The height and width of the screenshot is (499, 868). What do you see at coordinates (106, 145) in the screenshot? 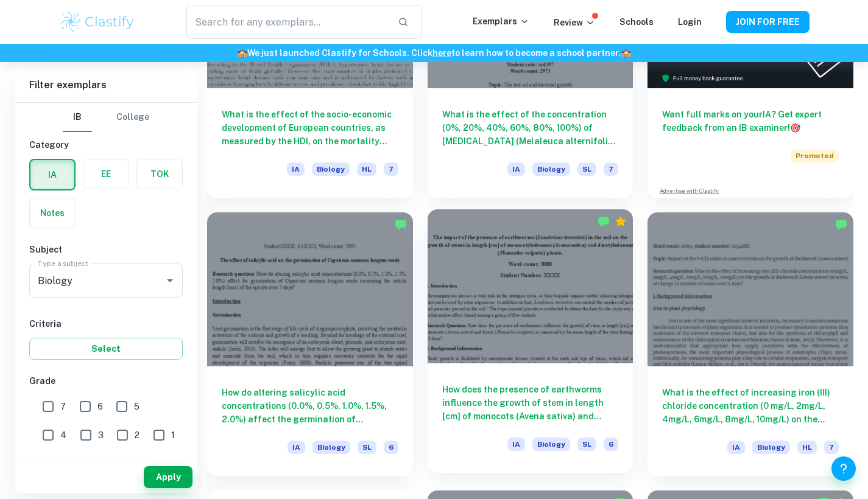
I see `h6: Category` at bounding box center [106, 145].